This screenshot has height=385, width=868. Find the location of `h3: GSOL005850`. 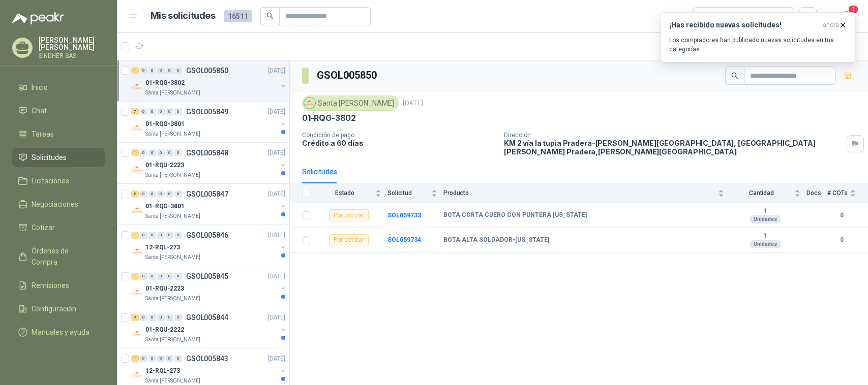

h3: GSOL005850 is located at coordinates (348, 75).